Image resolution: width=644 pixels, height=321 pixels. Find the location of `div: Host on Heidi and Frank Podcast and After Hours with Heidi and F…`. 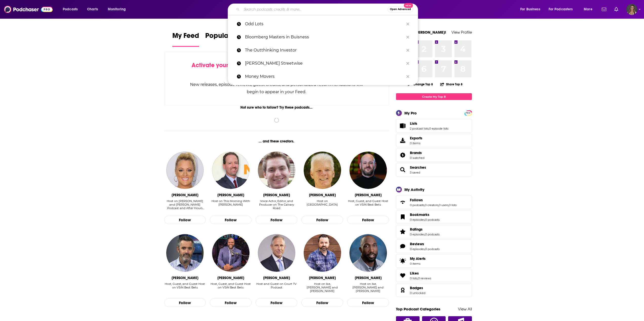

div: Host on Heidi and Frank Podcast and After Hours with Heidi and F… is located at coordinates (185, 205).